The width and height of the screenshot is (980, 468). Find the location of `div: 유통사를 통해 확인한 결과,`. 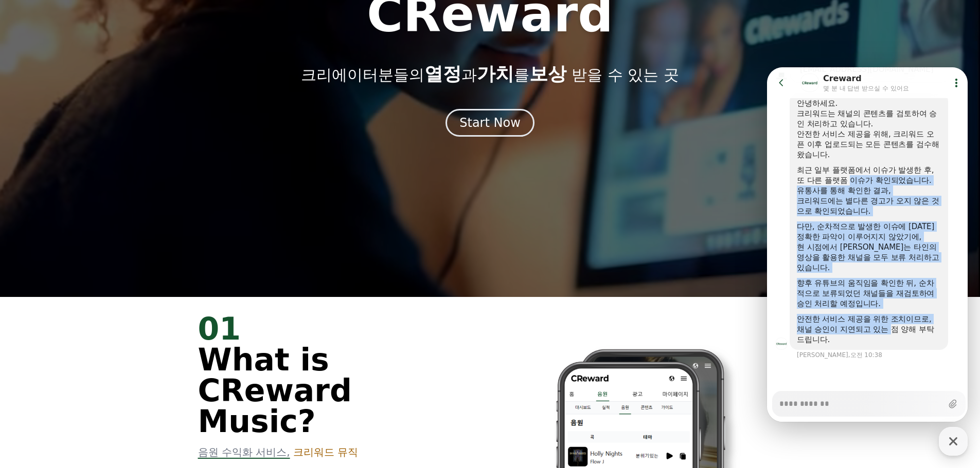

div: 유통사를 통해 확인한 결과, is located at coordinates (102, 124).